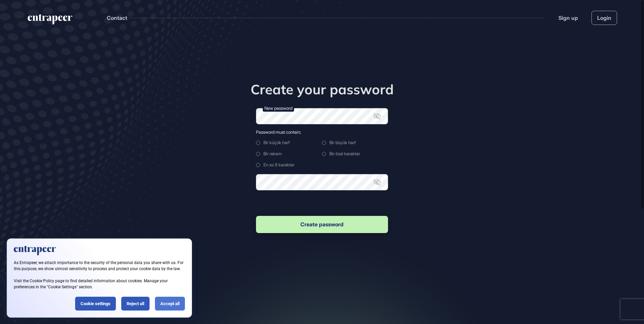 This screenshot has height=324, width=644. I want to click on button: Contact, so click(117, 18).